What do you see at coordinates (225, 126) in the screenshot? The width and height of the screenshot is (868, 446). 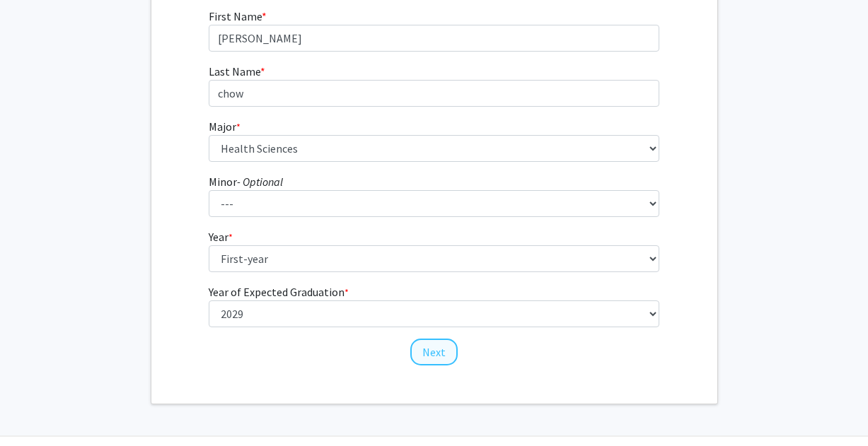 I see `label: Major` at bounding box center [225, 126].